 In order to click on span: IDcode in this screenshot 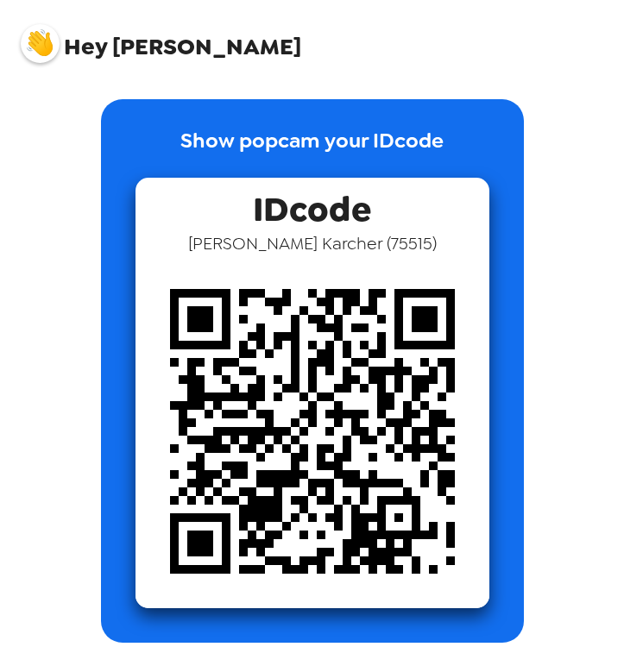, I will do `click(312, 204)`.